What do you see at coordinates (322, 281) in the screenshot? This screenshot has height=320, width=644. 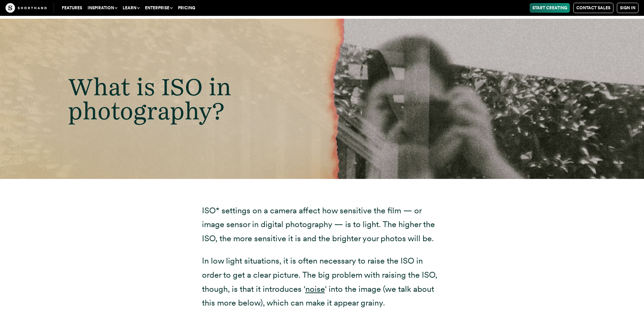 I see `p: In low light situations, it is often necessary to raise the ISO in order to get a clear picture. ...` at bounding box center [322, 281].